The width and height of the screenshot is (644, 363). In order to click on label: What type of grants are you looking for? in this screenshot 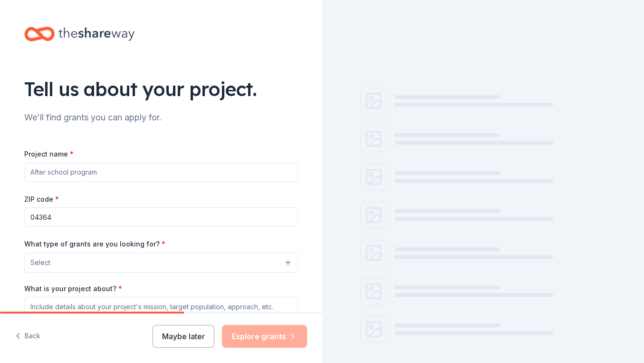, I will do `click(94, 244)`.